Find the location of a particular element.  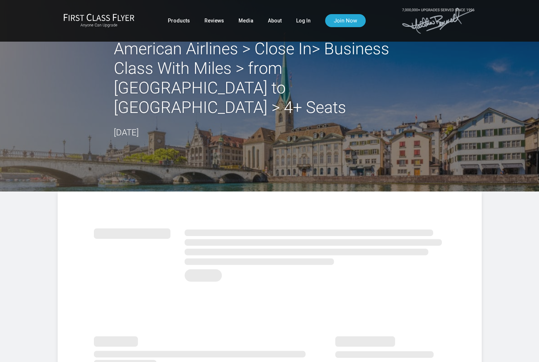

a: First Class FlyerAnyone Can Upgrade is located at coordinates (99, 21).